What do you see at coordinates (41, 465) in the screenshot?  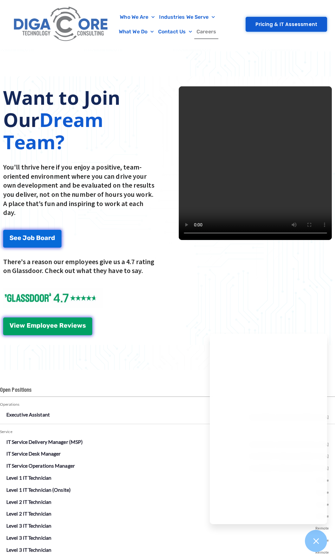 I see `a: IT Service Operations Manager` at bounding box center [41, 465].